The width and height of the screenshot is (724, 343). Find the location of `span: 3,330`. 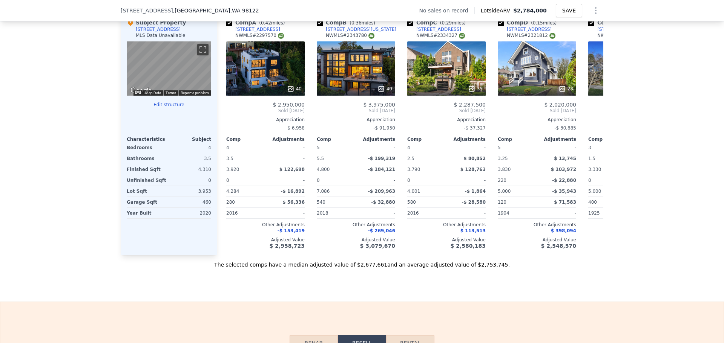

span: 3,330 is located at coordinates (594, 170).